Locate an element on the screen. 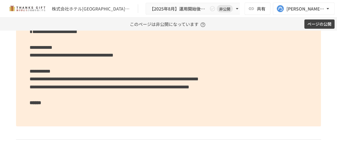 The image size is (337, 148). p: このページは非公開になっています is located at coordinates (168, 24).